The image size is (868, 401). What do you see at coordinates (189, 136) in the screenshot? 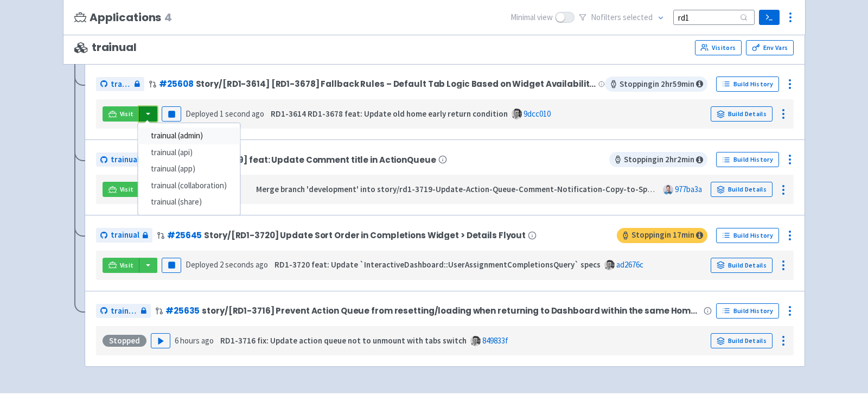
I see `a: trainual (admin)` at bounding box center [189, 136].